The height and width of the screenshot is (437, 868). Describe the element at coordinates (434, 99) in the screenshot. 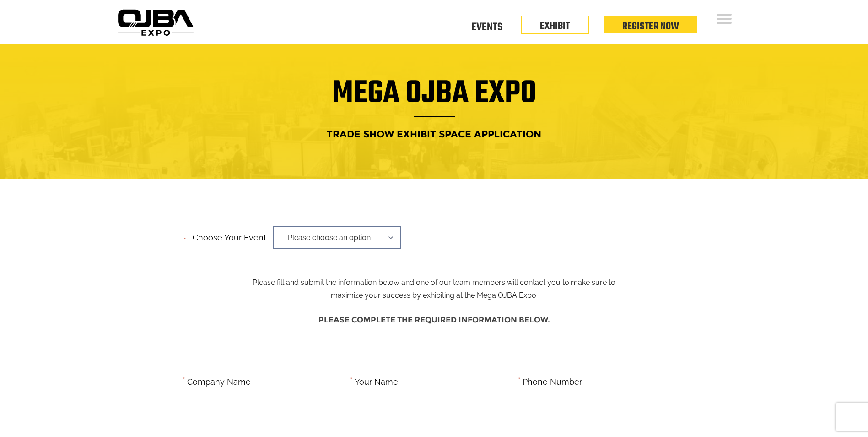

I see `h1: Mega OJBA Expo` at that location.